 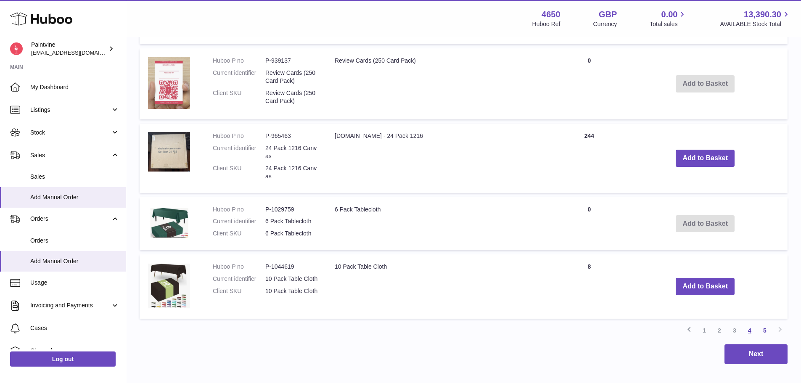 I want to click on strong: 4650, so click(x=551, y=14).